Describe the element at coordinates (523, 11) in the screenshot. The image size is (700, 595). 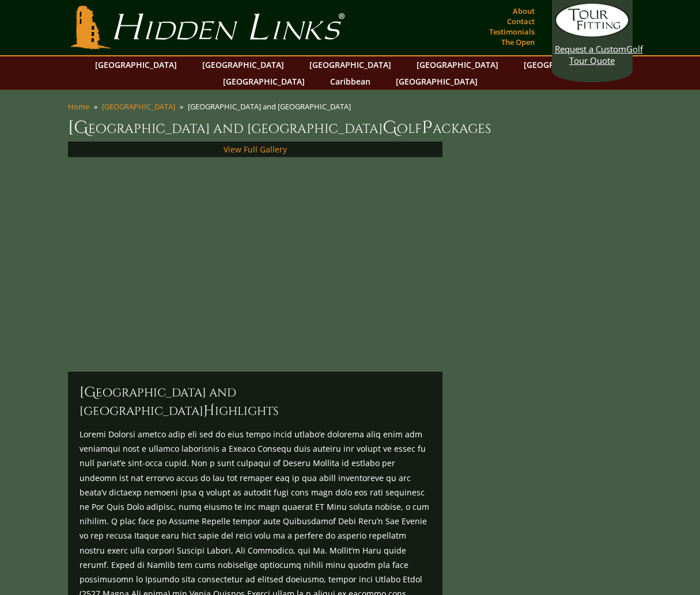
I see `a: About` at that location.